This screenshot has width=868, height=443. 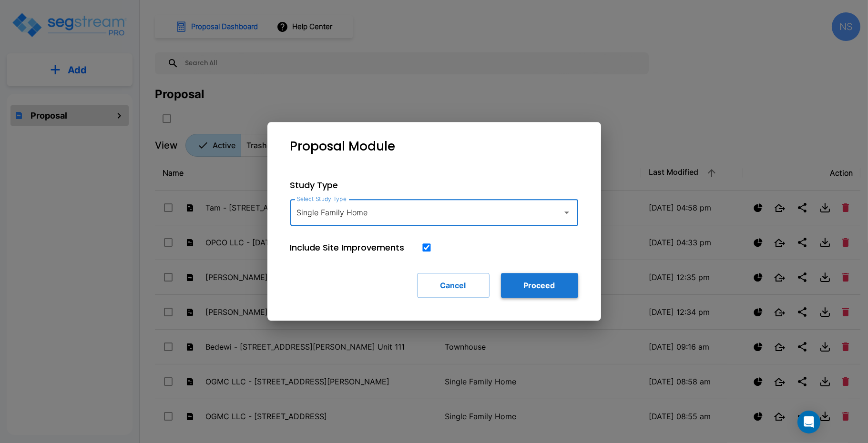 What do you see at coordinates (540, 285) in the screenshot?
I see `button: Proceed` at bounding box center [540, 285].